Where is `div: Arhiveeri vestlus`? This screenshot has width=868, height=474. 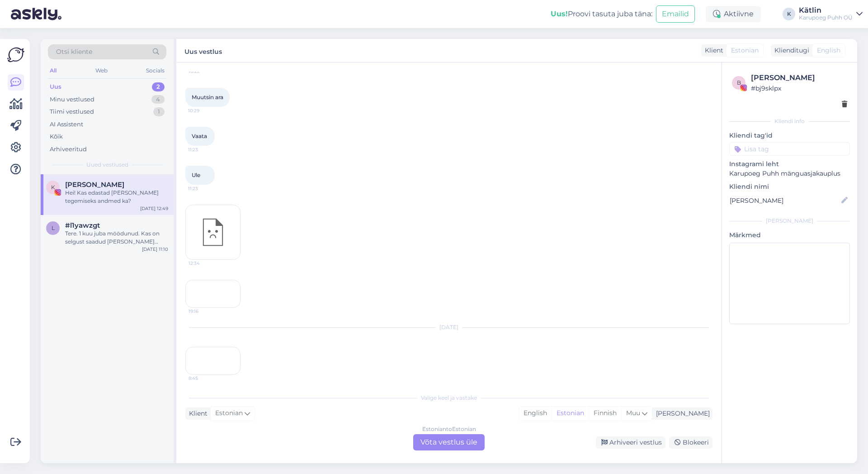
div: Arhiveeri vestlus is located at coordinates (631, 442).